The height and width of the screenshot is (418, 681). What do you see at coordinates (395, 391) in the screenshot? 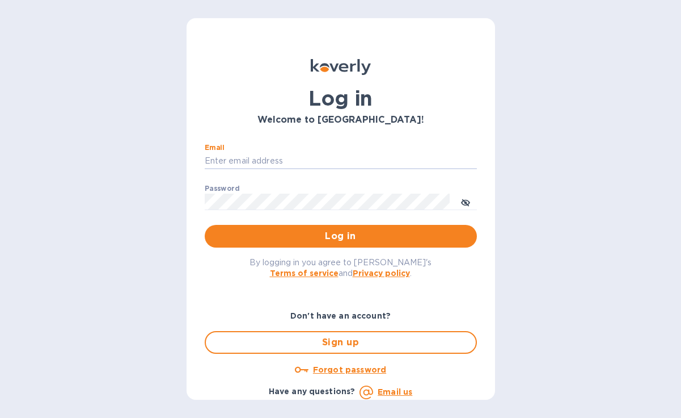
I see `b: Email us` at bounding box center [395, 391].